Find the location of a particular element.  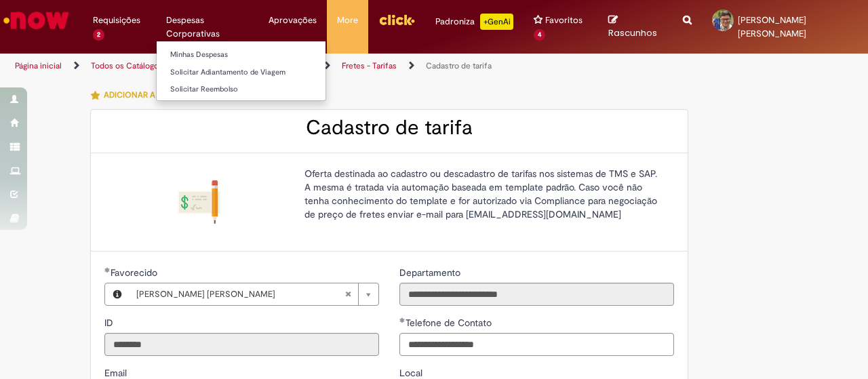

button: Adicionar a Favoritos is located at coordinates (149, 95).